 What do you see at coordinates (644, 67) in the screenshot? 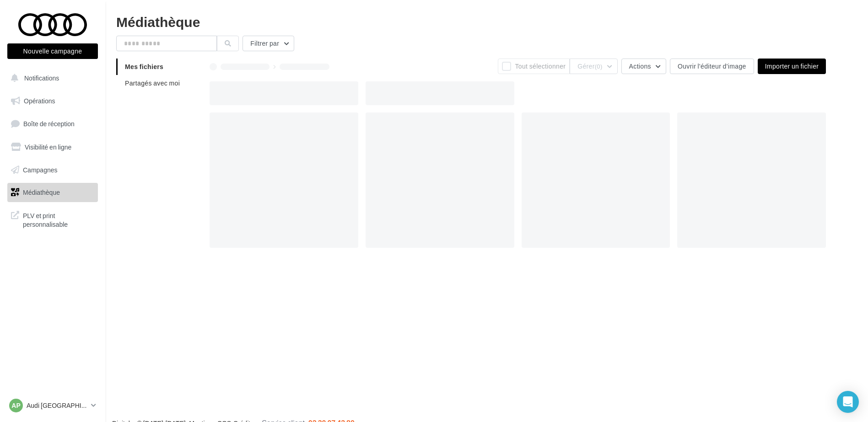
I see `button: Actions` at bounding box center [644, 67].